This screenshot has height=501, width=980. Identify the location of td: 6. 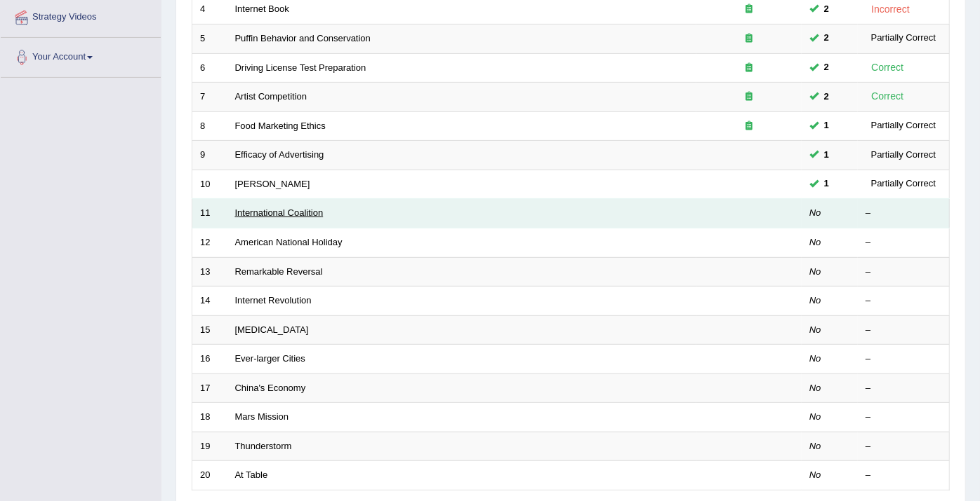
(210, 68).